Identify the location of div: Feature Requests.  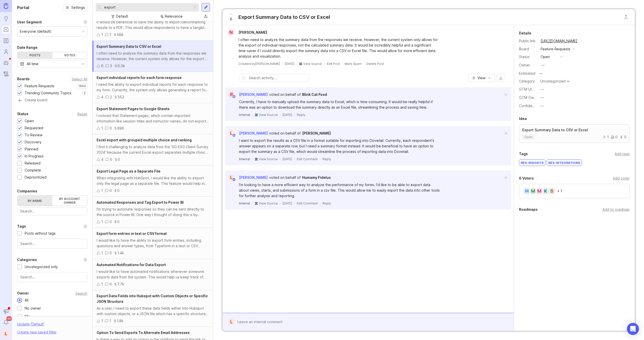
(555, 49).